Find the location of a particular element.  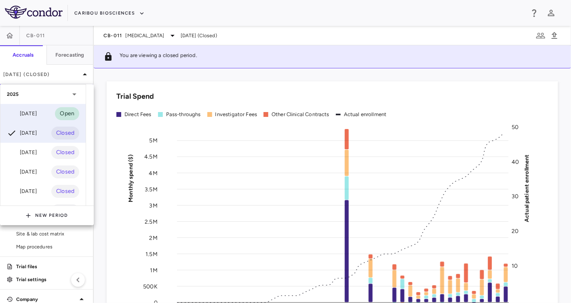

div: 2025 is located at coordinates (43, 94).